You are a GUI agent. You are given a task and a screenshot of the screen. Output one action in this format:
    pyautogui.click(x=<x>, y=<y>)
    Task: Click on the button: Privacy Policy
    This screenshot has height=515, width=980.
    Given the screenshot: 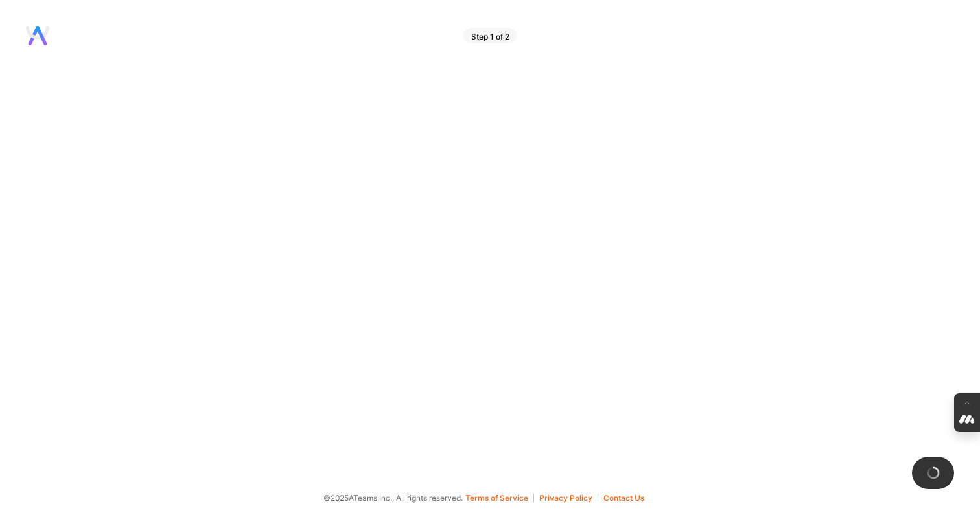 What is the action you would take?
    pyautogui.click(x=568, y=497)
    